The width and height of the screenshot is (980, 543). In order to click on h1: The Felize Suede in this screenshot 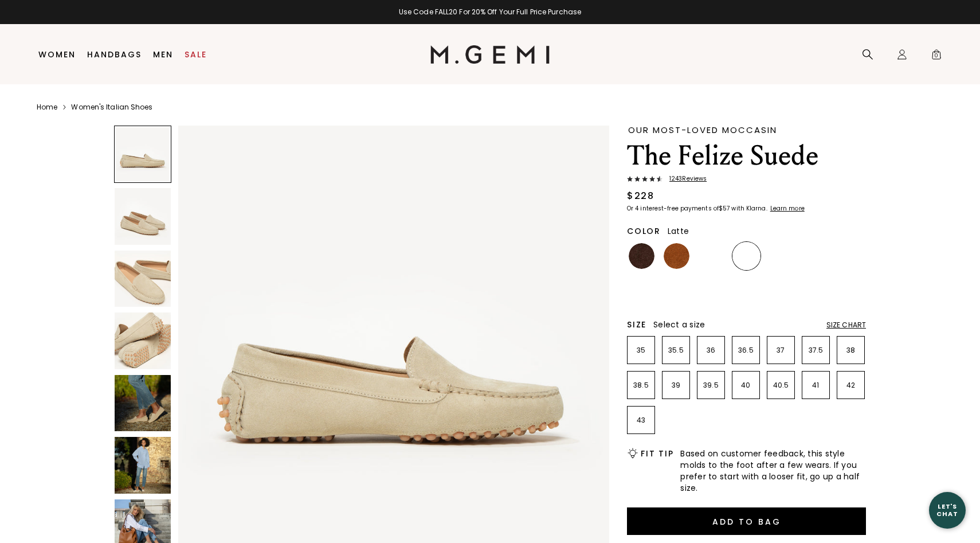, I will do `click(747, 156)`.